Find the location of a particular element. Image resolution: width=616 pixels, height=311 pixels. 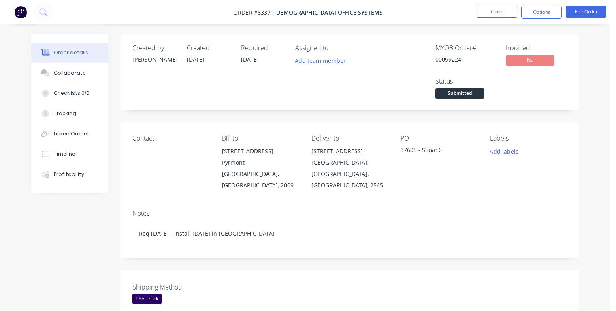

button: Order details is located at coordinates (70, 53).